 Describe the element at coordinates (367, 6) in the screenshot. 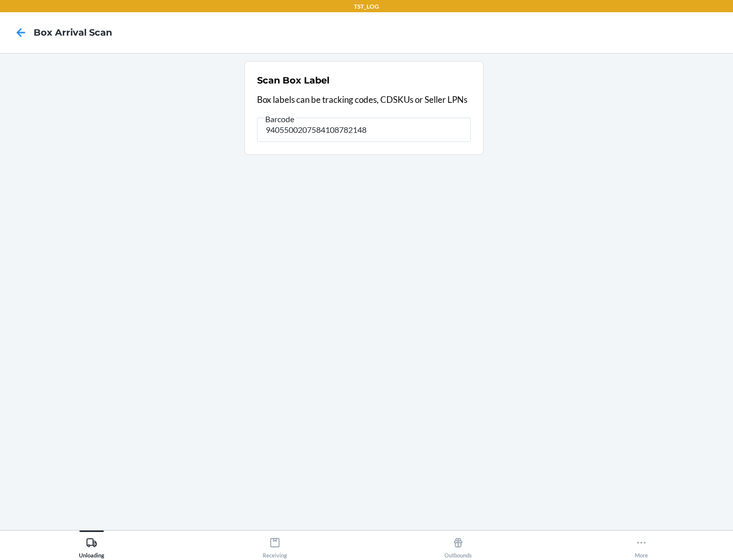

I see `p: TST_LOG` at that location.